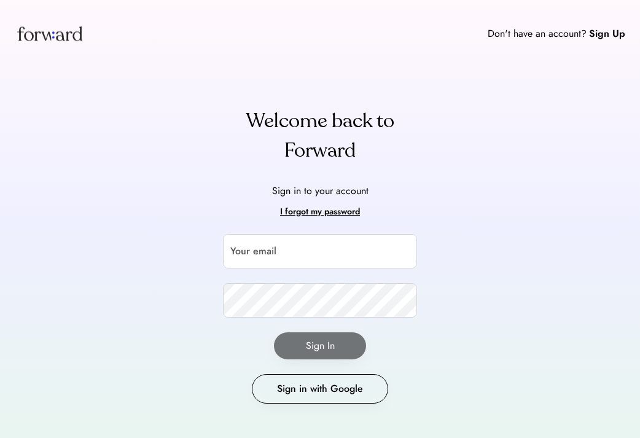  What do you see at coordinates (320, 136) in the screenshot?
I see `div: Welcome back to Forward` at bounding box center [320, 136].